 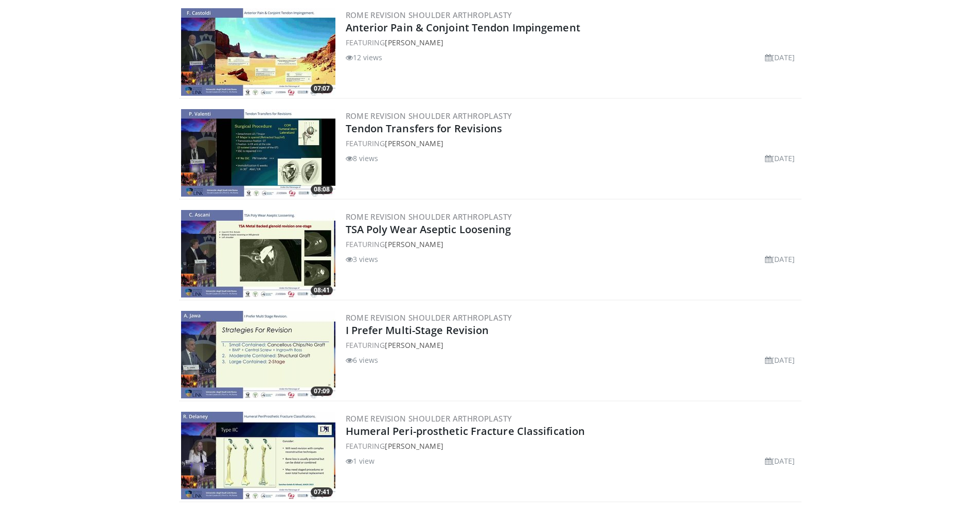 What do you see at coordinates (258, 456) in the screenshot?
I see `img: c89197b7-361e-43d5-a86e-0b48a5cfb5ba.300x170_q85_crop-smart_upscale.jpg` at bounding box center [258, 456].